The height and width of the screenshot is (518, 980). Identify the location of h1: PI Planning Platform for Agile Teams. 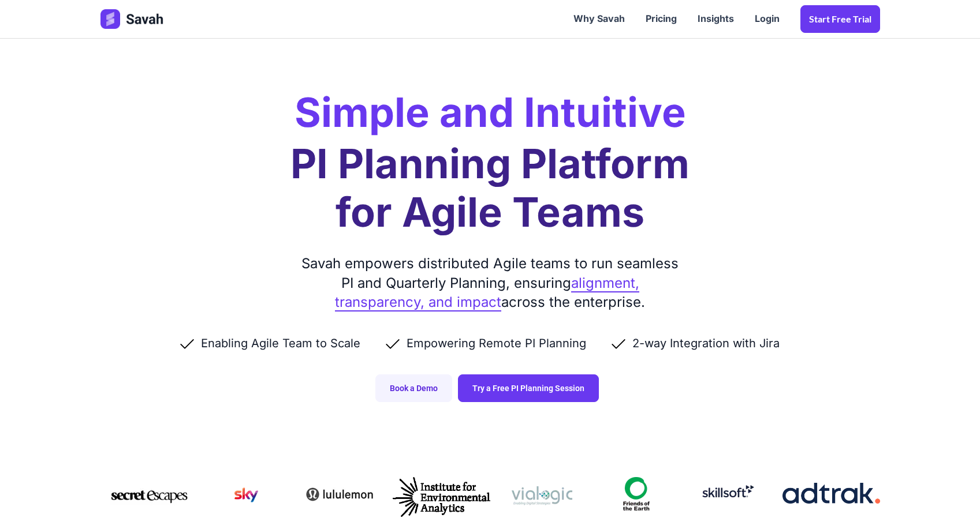
(490, 188).